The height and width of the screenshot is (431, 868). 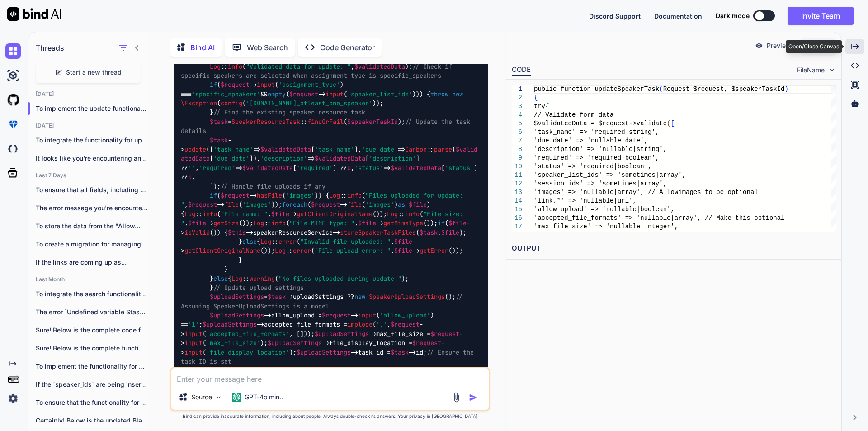 What do you see at coordinates (615, 16) in the screenshot?
I see `button: Discord Support` at bounding box center [615, 16].